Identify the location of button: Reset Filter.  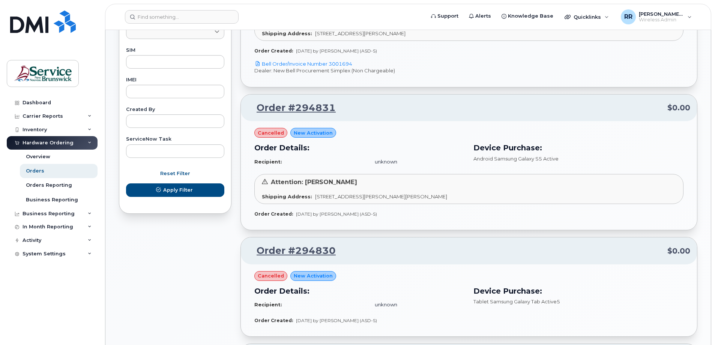
(175, 174).